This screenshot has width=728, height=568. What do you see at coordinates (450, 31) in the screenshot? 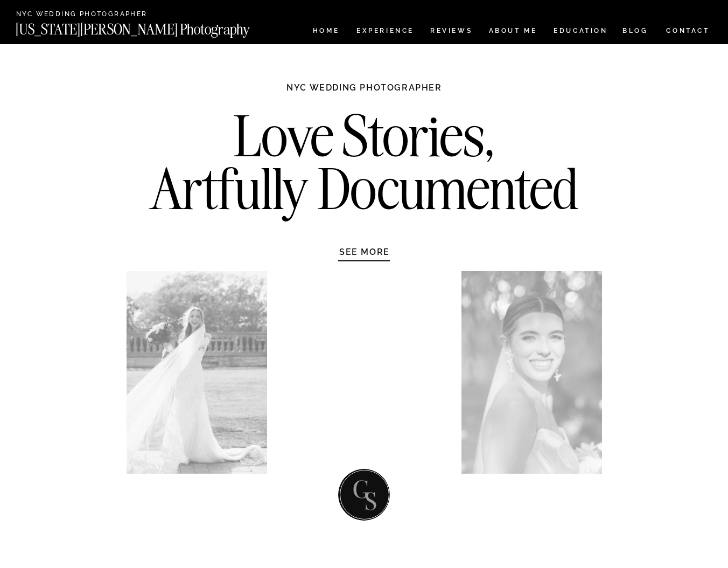
I see `nav: REVIEWS` at bounding box center [450, 31].